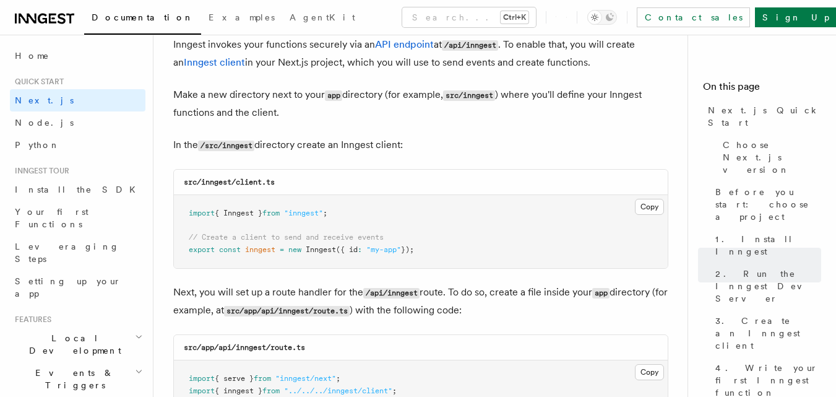  I want to click on a: Examples, so click(241, 19).